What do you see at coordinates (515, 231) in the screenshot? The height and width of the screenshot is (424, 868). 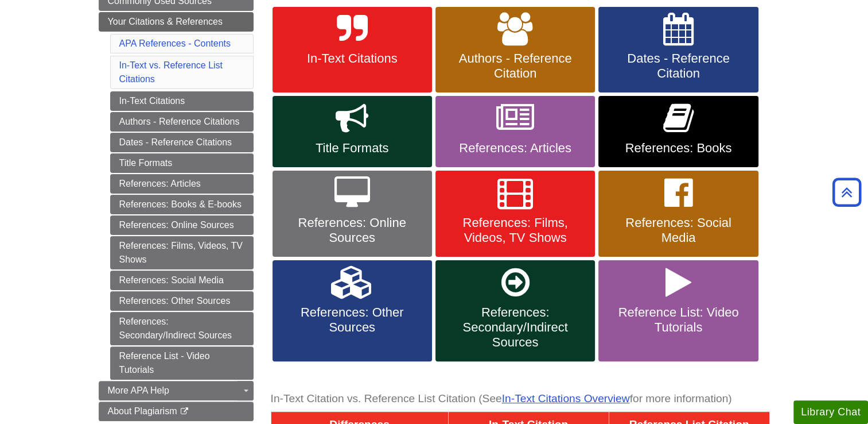 I see `span: References: Films, Videos, TV Shows` at bounding box center [515, 231].